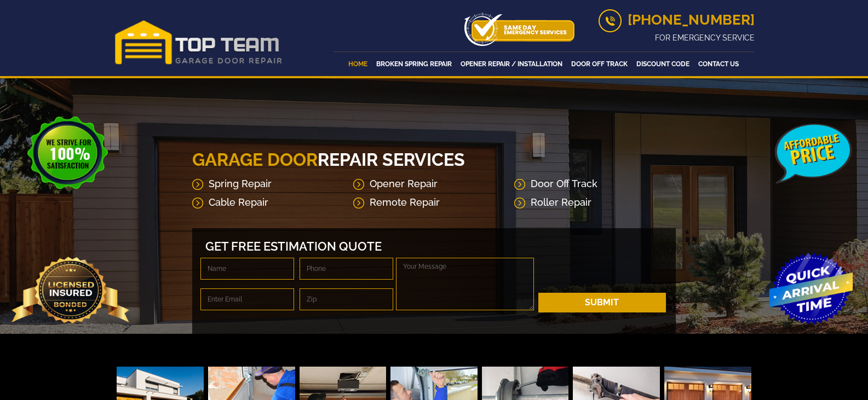 This screenshot has height=400, width=868. What do you see at coordinates (346, 269) in the screenshot?
I see `input: Phone` at bounding box center [346, 269].